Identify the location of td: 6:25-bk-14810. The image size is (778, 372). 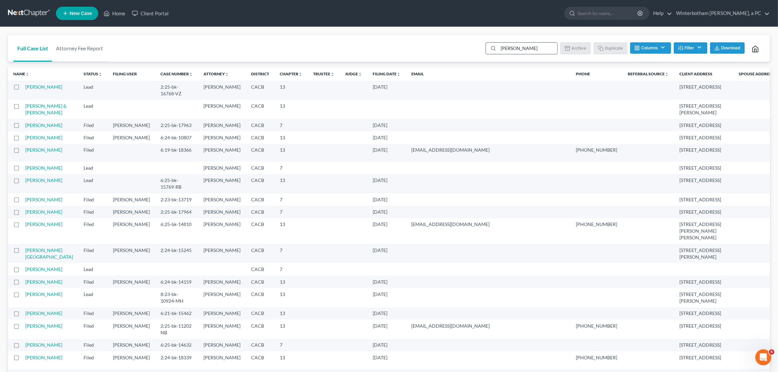
(177, 231).